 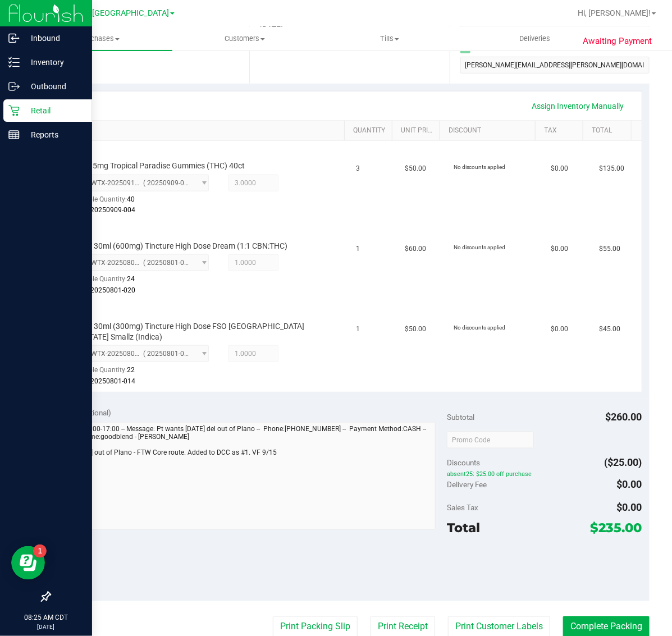 What do you see at coordinates (491, 440) in the screenshot?
I see `input: Promo Code` at bounding box center [491, 440].